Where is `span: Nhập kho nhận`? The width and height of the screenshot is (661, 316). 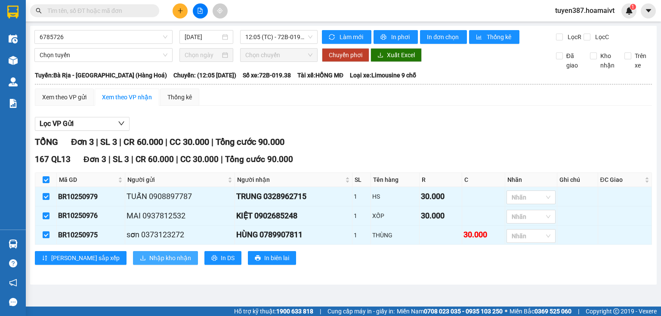
span: Nhập kho nhận is located at coordinates (170, 258).